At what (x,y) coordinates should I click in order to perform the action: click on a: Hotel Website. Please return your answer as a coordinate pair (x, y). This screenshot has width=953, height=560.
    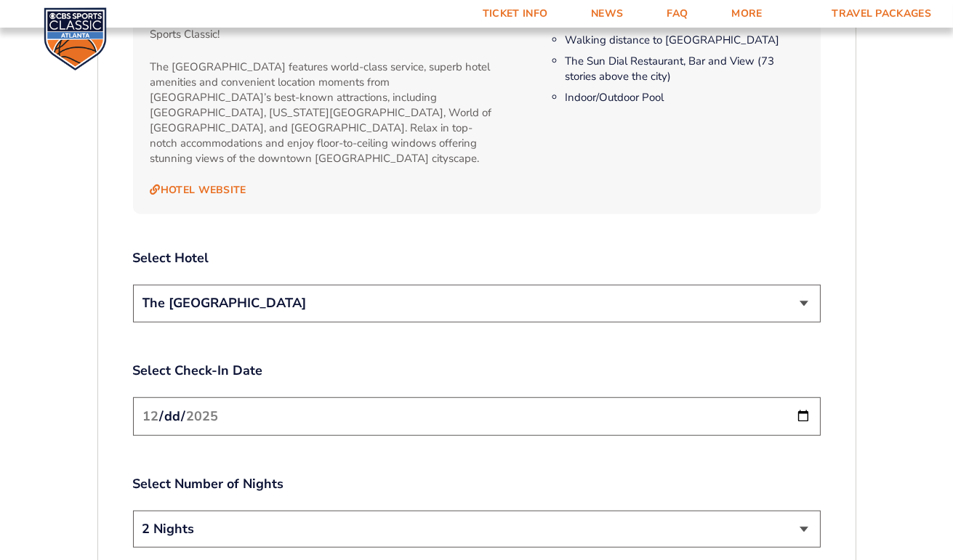
    Looking at the image, I should click on (198, 190).